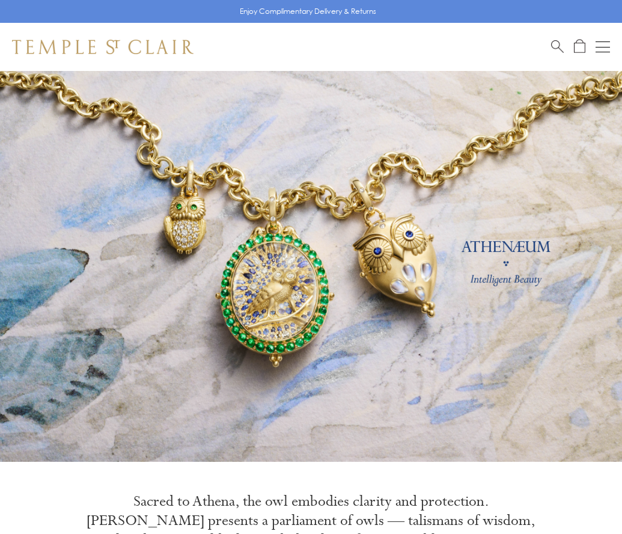 The image size is (622, 534). I want to click on button: Open navigation, so click(603, 47).